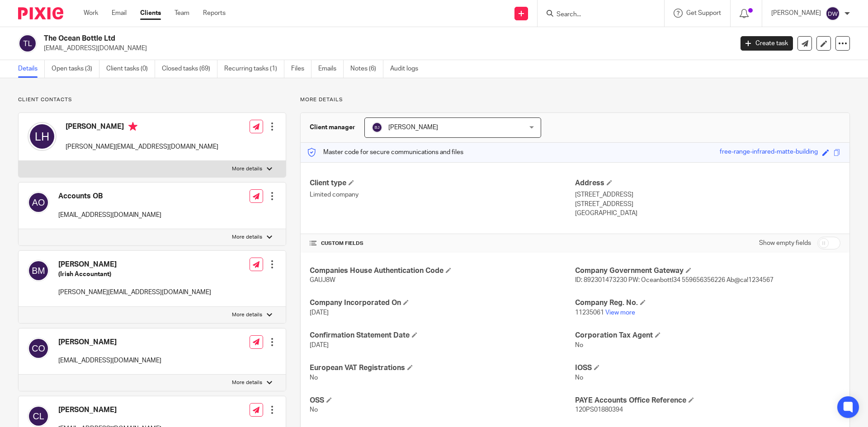 The width and height of the screenshot is (868, 427). What do you see at coordinates (442, 368) in the screenshot?
I see `h4: European VAT Registrations` at bounding box center [442, 368].